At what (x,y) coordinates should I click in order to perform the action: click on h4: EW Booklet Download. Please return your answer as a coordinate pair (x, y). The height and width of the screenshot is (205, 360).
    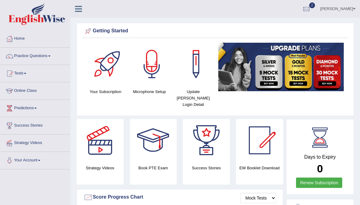
    Looking at the image, I should click on (259, 168).